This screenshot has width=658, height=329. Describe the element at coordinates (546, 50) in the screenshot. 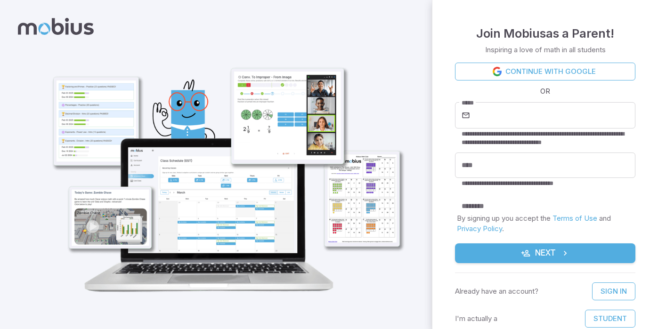

I see `p: Inspiring a love of math in all students` at that location.